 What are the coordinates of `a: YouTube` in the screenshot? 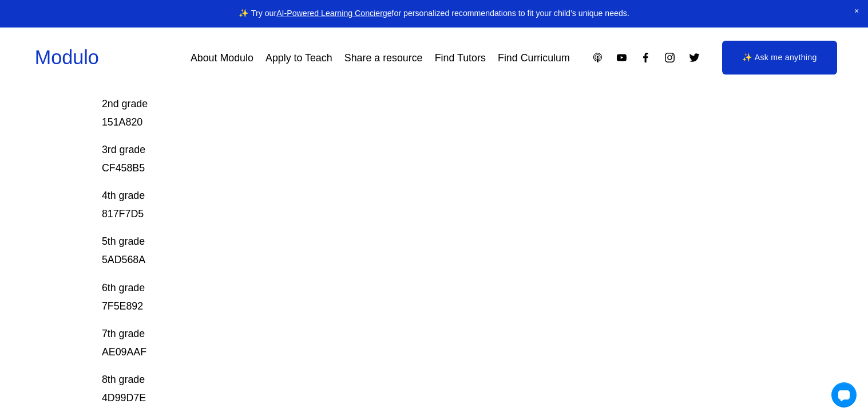 It's located at (622, 57).